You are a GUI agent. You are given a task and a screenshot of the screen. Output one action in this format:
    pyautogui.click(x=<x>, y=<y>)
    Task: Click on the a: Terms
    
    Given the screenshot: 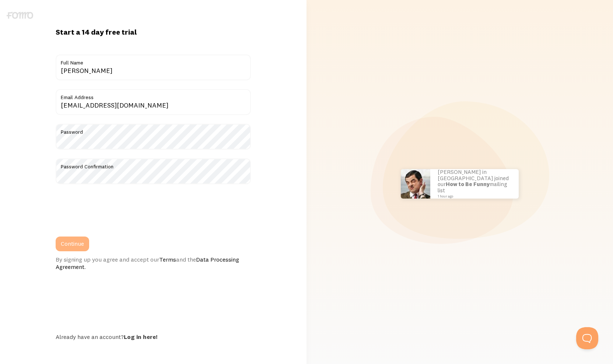 What is the action you would take?
    pyautogui.click(x=168, y=260)
    